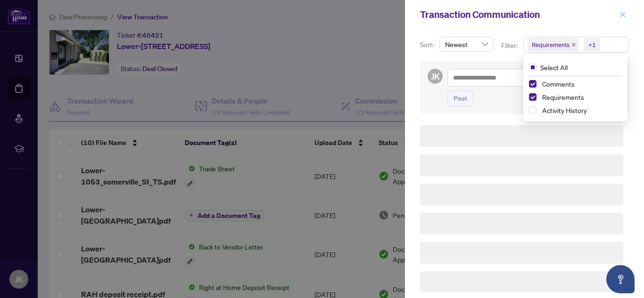 This screenshot has height=298, width=644. I want to click on span: Select Requirements, so click(533, 97).